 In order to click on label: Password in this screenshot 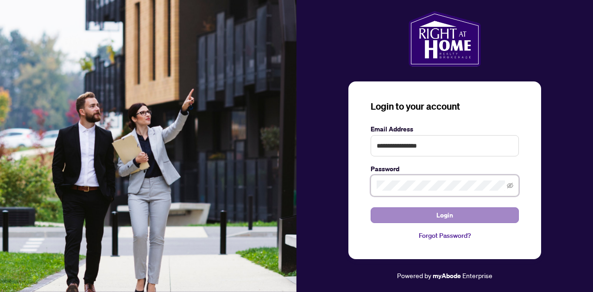, I will do `click(445, 169)`.